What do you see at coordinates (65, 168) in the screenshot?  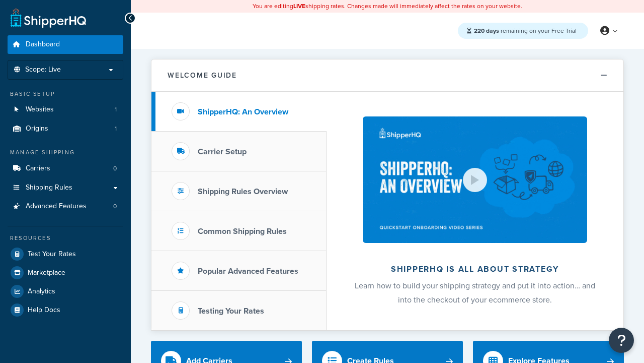 I see `li: Carriers` at bounding box center [65, 168].